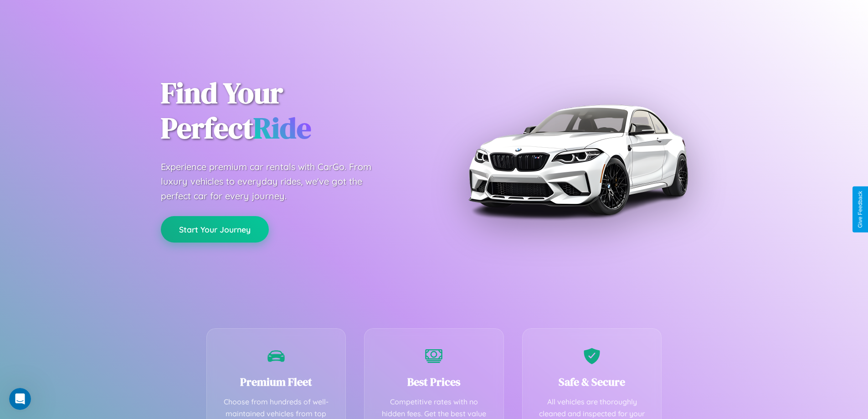  I want to click on h3: Best Prices, so click(434, 382).